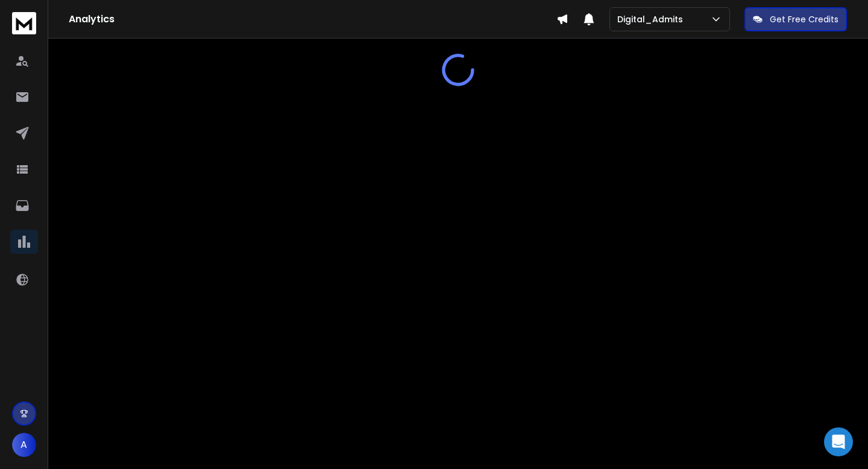  I want to click on p: Get Free Credits, so click(804, 19).